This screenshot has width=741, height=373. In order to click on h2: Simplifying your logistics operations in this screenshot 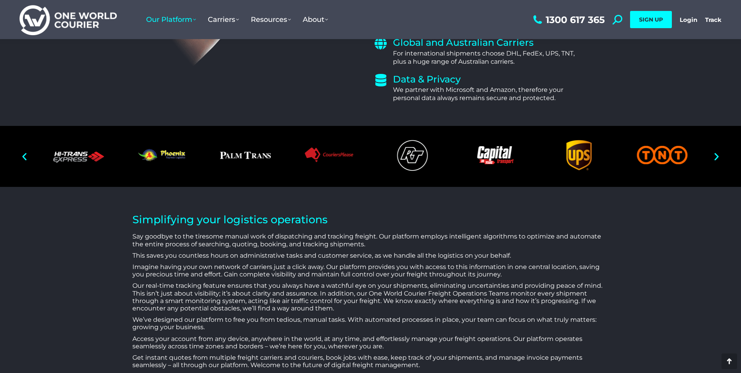, I will do `click(371, 219)`.